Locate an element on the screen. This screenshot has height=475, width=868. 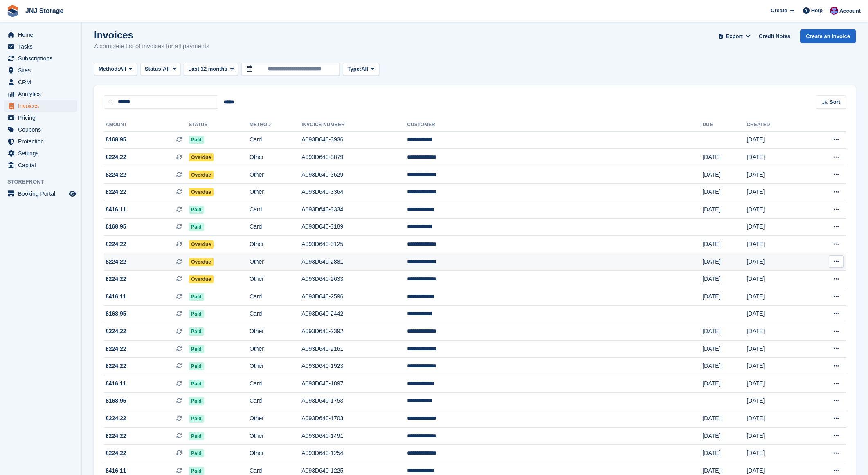
span: CRM is located at coordinates (42, 82).